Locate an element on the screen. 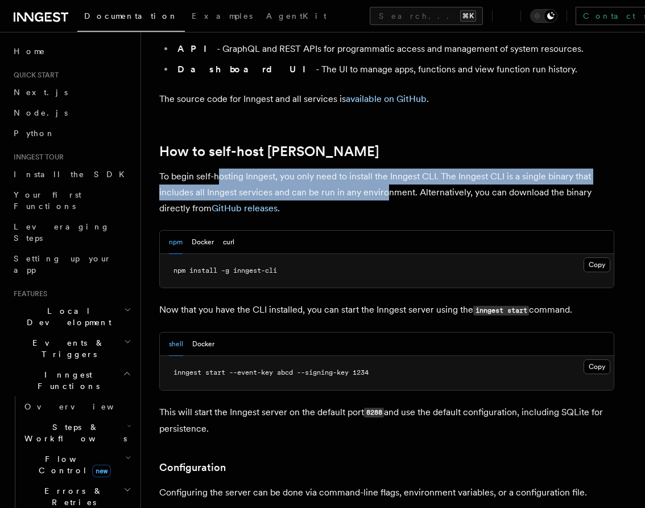 This screenshot has height=508, width=645. a: AgentKit is located at coordinates (297, 17).